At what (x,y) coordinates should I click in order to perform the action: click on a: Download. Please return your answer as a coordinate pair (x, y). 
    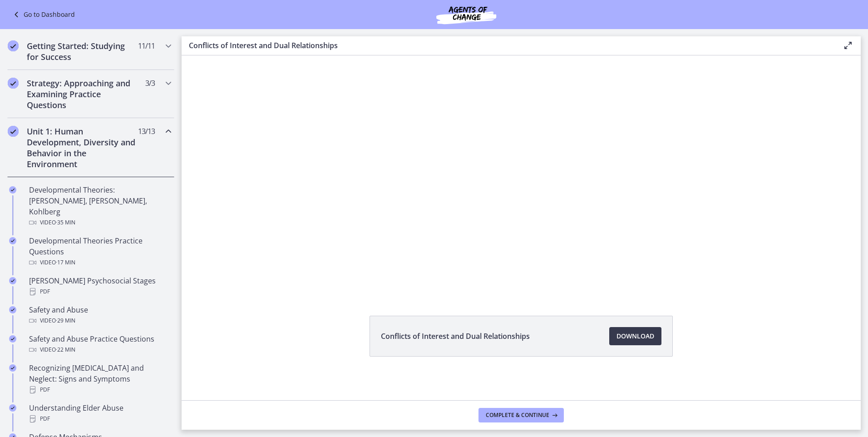
    Looking at the image, I should click on (635, 336).